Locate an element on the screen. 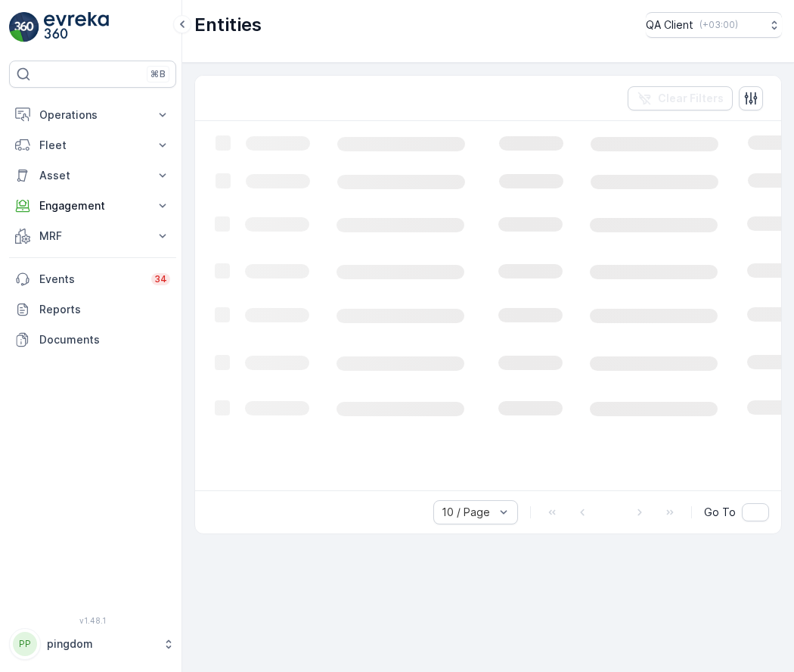  p: Documents is located at coordinates (104, 340).